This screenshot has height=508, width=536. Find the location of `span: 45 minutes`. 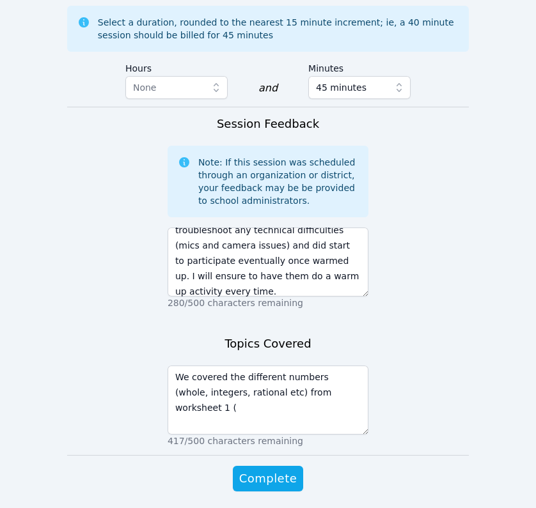

span: 45 minutes is located at coordinates (341, 88).